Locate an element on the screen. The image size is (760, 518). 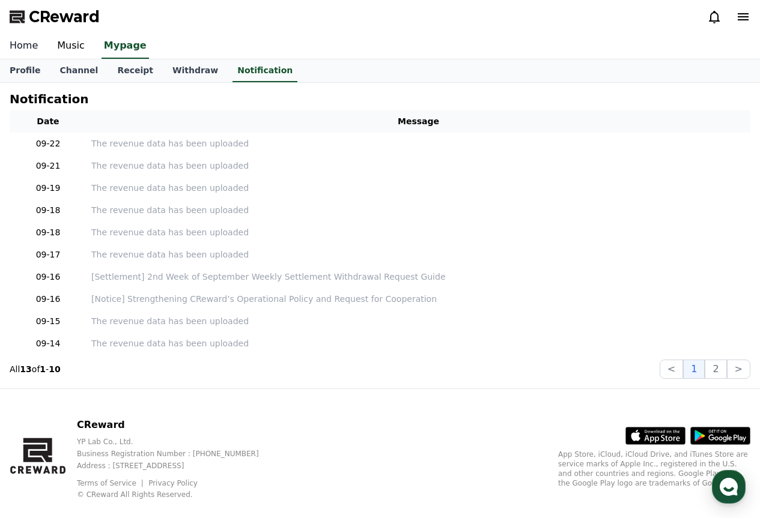
button: See business hours is located at coordinates (173, 102).